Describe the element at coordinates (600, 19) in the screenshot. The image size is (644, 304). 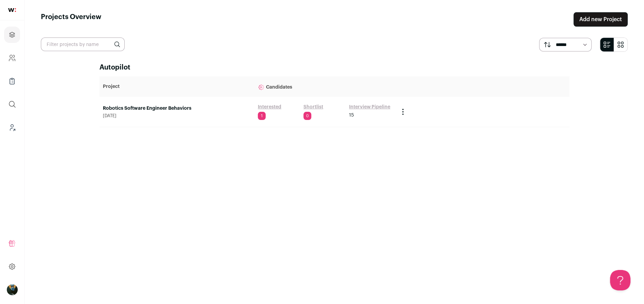
I see `a: Add new Project` at that location.